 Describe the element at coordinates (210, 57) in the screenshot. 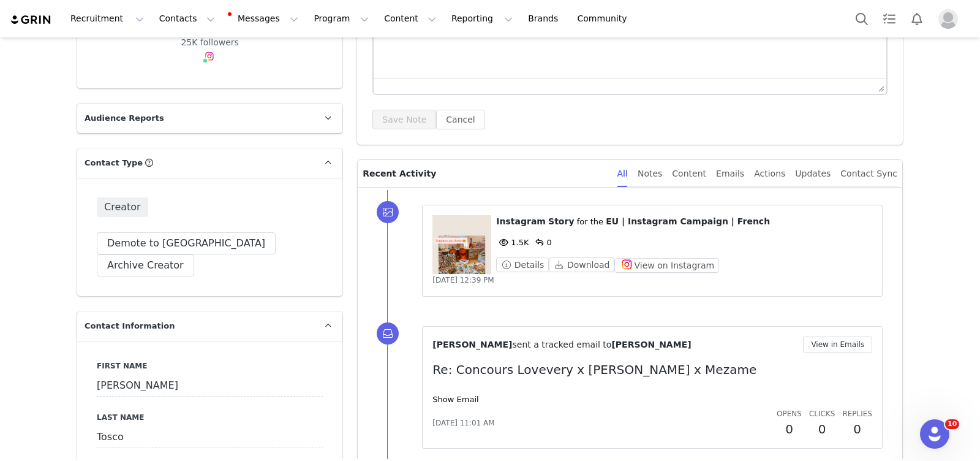

I see `img: instagram.svg` at that location.